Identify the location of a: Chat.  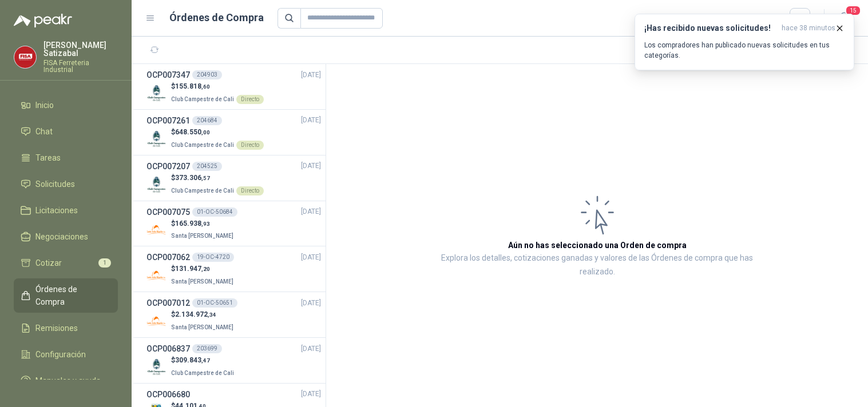
(65, 132).